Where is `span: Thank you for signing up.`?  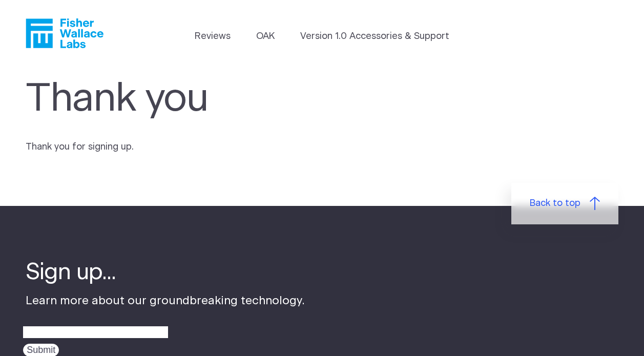 span: Thank you for signing up. is located at coordinates (80, 147).